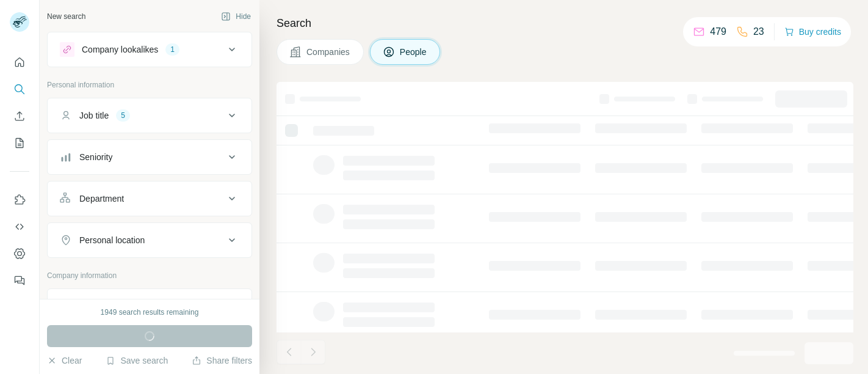  I want to click on button: Hide, so click(236, 16).